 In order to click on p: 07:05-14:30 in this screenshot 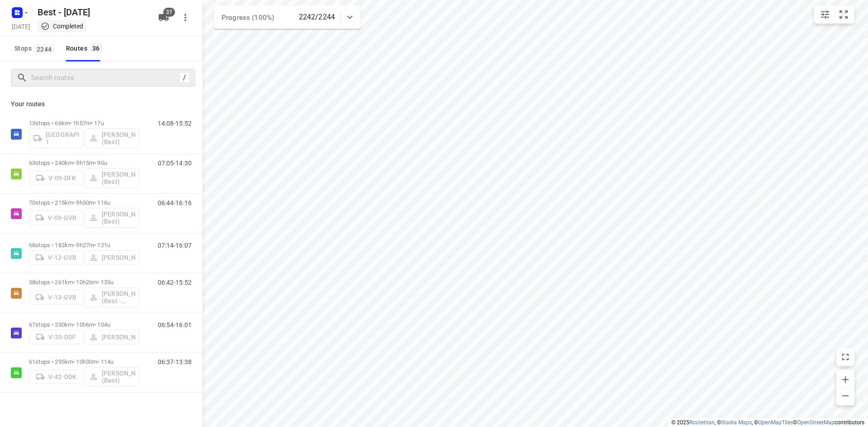, I will do `click(175, 163)`.